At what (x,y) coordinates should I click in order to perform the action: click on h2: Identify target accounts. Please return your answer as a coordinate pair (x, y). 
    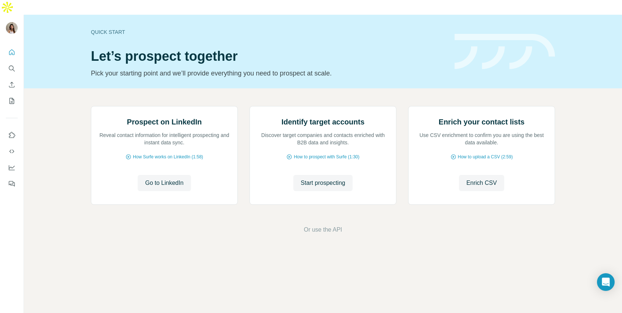
    Looking at the image, I should click on (323, 122).